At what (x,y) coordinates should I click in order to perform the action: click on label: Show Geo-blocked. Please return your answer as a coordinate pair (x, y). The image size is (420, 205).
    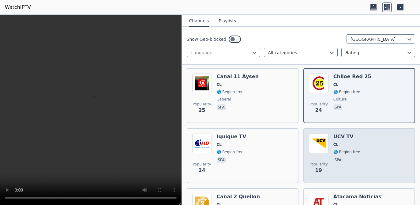
    Looking at the image, I should click on (207, 39).